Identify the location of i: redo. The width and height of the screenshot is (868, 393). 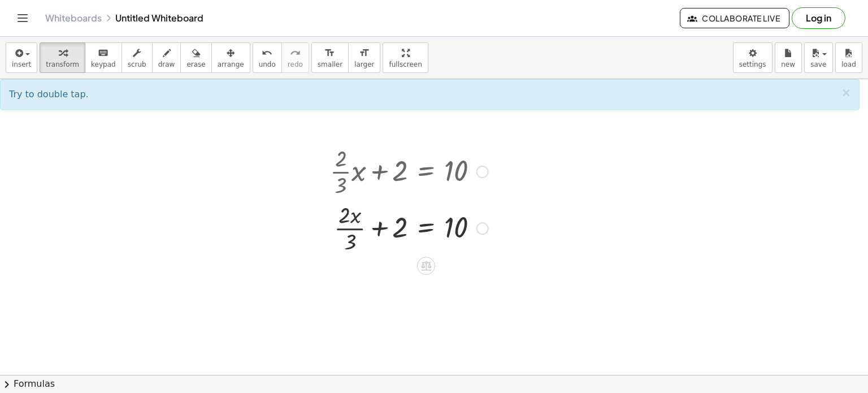
(295, 53).